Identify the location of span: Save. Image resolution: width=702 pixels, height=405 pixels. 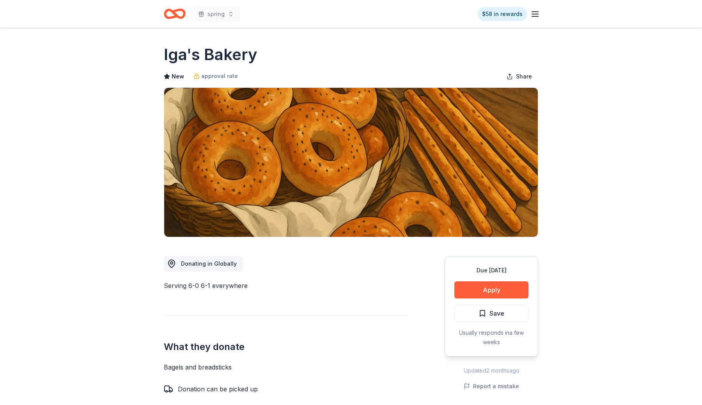
(497, 313).